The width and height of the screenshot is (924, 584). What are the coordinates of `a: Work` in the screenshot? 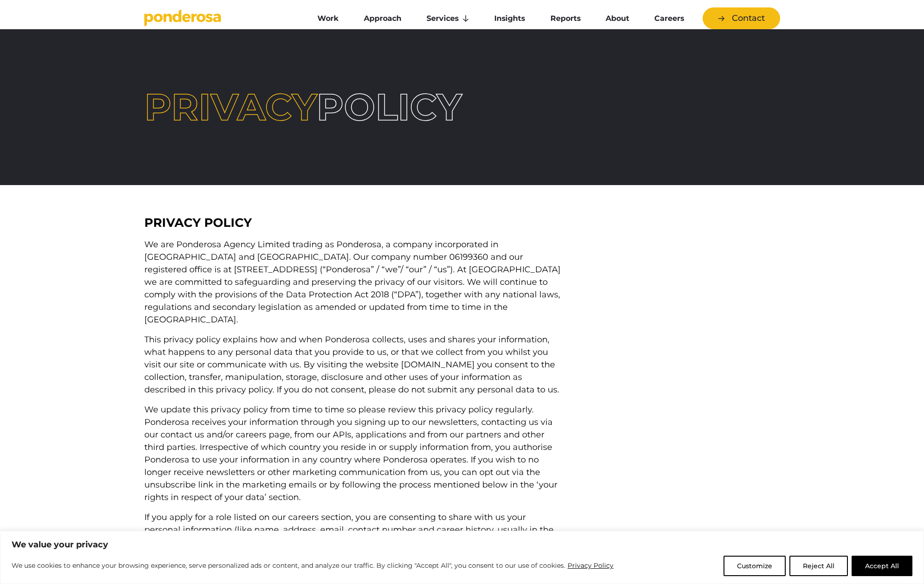 It's located at (328, 19).